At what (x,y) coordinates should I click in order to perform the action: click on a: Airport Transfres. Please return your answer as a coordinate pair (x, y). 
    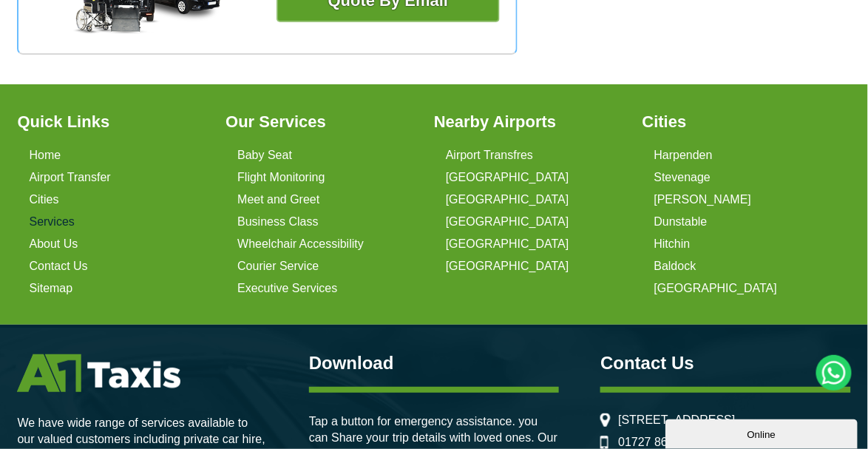
    Looking at the image, I should click on (490, 155).